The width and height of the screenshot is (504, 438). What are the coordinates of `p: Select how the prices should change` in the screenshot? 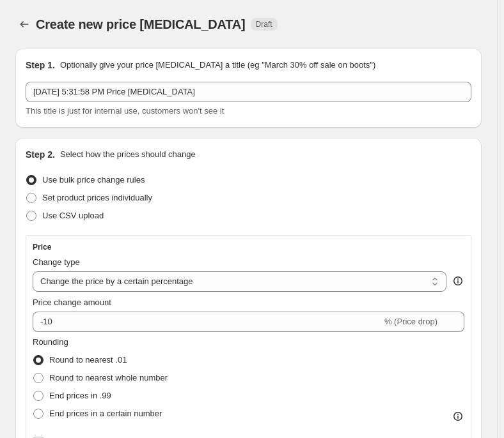 It's located at (128, 154).